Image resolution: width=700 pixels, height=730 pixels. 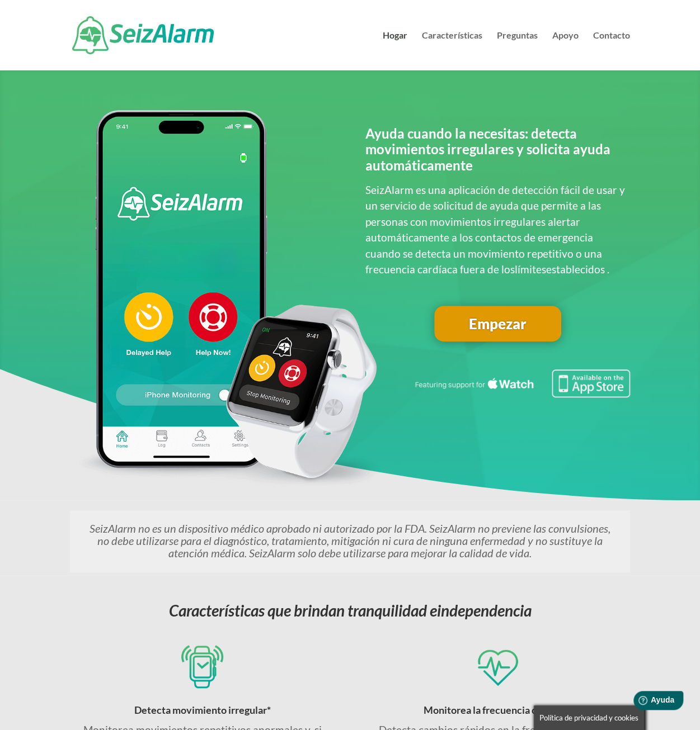 I want to click on img: Alarma de secuestro, so click(x=143, y=35).